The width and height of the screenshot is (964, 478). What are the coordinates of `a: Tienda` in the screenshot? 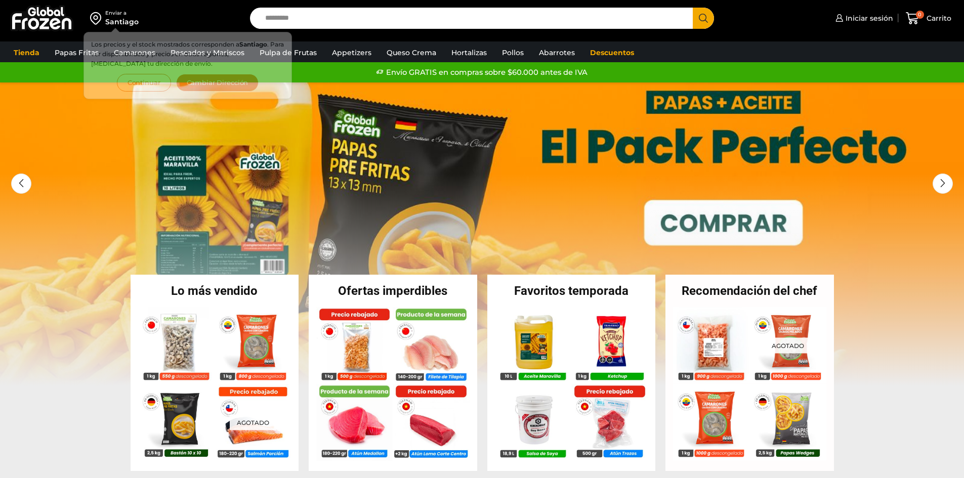 It's located at (26, 53).